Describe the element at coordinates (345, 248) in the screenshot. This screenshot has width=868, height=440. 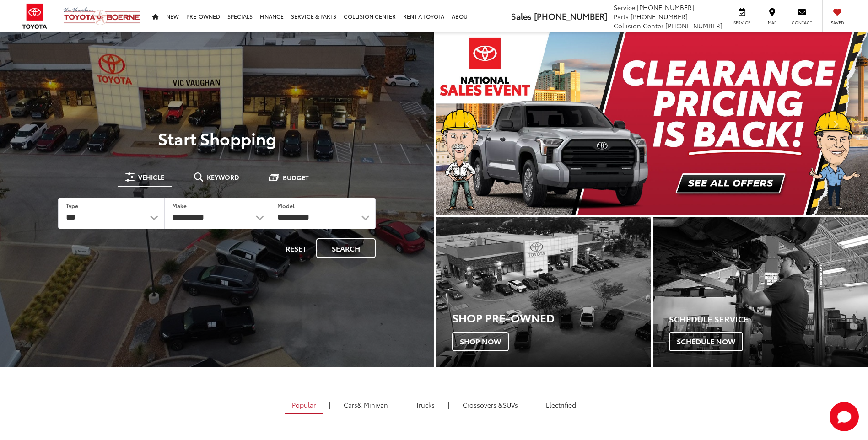
I see `button: Search` at that location.